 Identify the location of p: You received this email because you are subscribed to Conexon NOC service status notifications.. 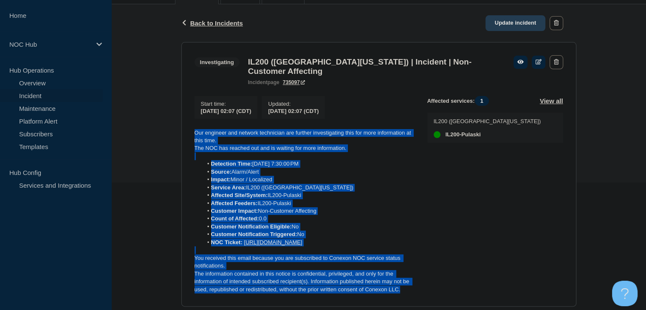
(304, 262).